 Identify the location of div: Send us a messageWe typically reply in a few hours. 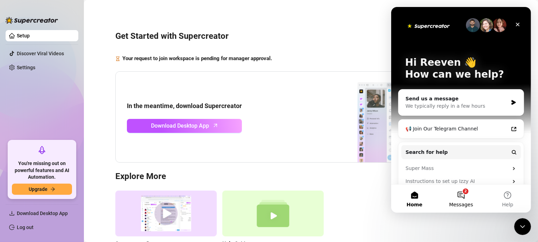
(70, 95).